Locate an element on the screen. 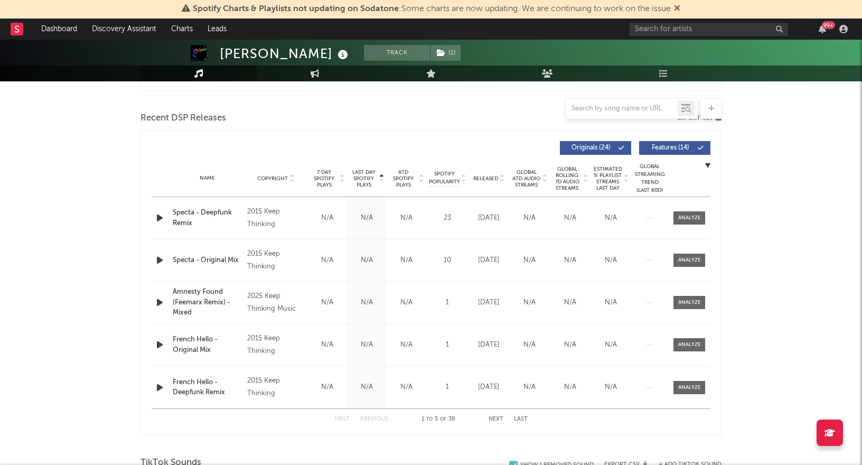 The height and width of the screenshot is (465, 862). button: First is located at coordinates (342, 419).